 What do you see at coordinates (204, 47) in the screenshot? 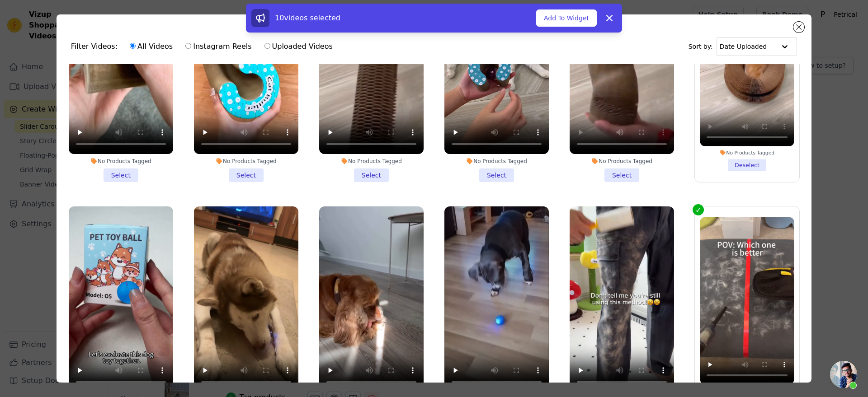
I see `div: Filter Videos:` at bounding box center [204, 47].